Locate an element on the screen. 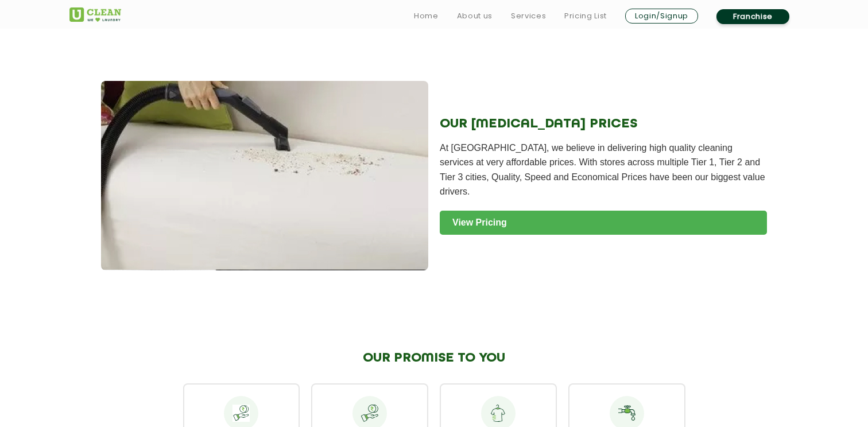 This screenshot has height=427, width=868. img: Sofa Cleaning Service is located at coordinates (265, 176).